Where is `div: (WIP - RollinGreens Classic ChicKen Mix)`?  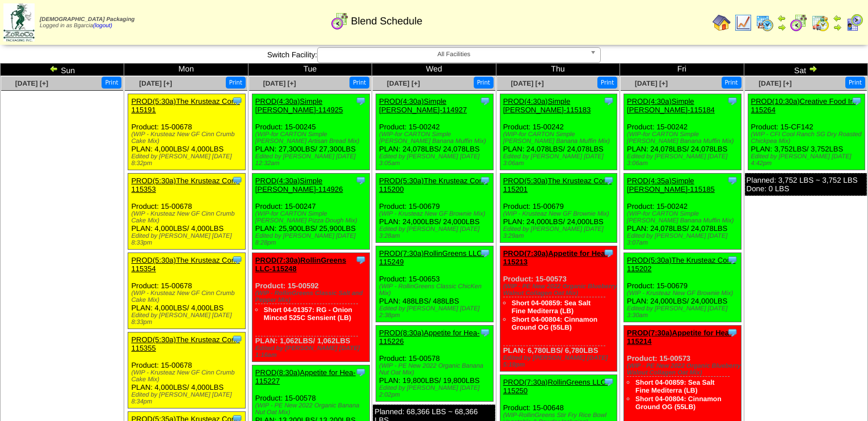 div: (WIP - RollinGreens Classic ChicKen Mix) is located at coordinates (436, 290).